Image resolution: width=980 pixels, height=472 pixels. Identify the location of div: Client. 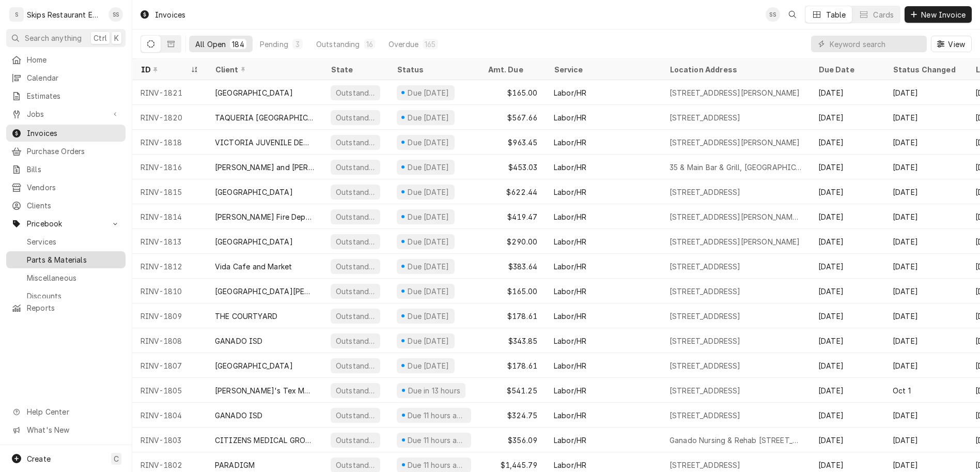
(263, 69).